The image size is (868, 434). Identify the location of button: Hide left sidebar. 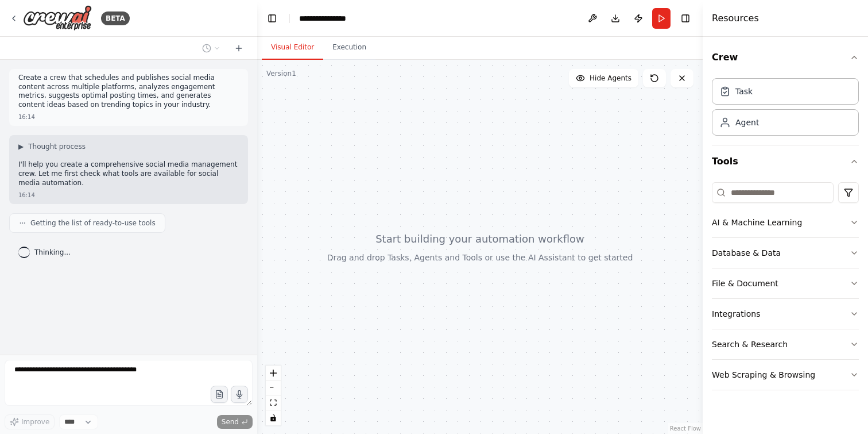
(272, 19).